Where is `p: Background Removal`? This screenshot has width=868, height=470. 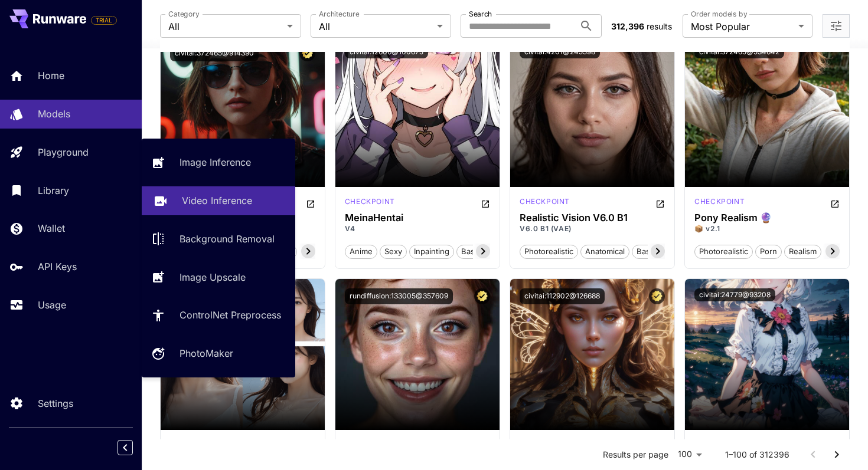
p: Background Removal is located at coordinates (226, 239).